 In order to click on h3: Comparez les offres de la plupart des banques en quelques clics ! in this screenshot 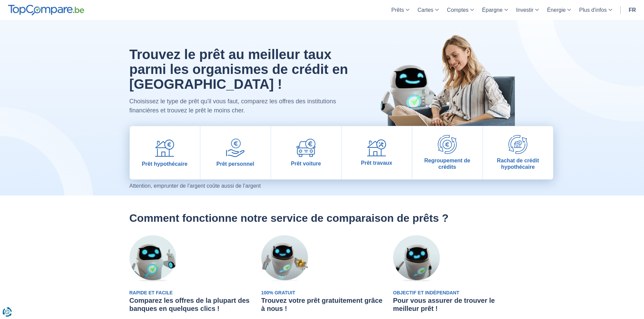, I will do `click(190, 305)`.